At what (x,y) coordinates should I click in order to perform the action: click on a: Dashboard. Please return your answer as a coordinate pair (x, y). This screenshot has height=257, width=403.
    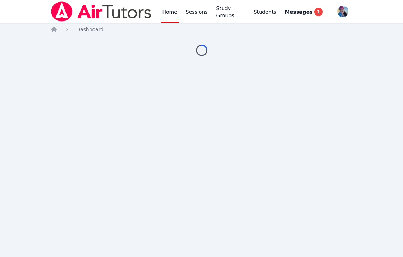
    Looking at the image, I should click on (90, 29).